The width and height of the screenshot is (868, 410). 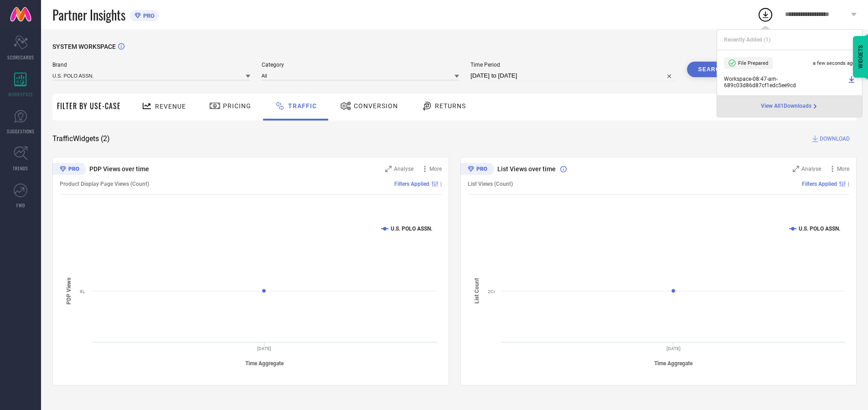 What do you see at coordinates (766, 15) in the screenshot?
I see `div: Open download list` at bounding box center [766, 15].